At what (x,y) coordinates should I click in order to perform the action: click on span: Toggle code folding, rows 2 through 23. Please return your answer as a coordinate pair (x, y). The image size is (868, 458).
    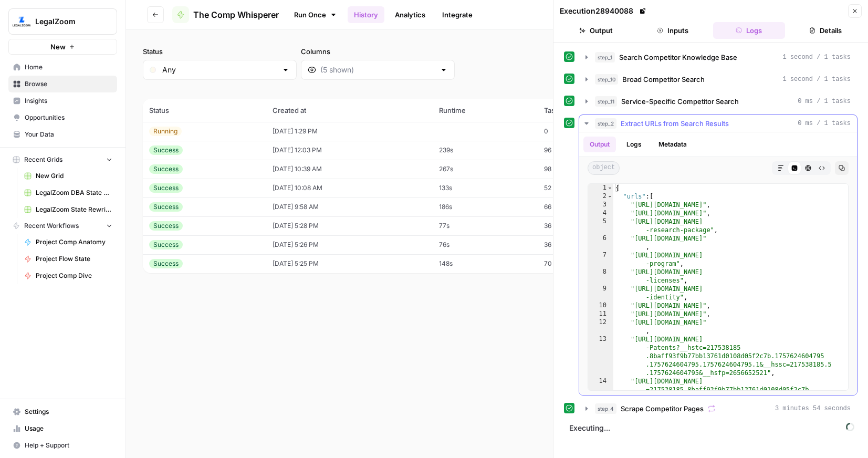
    Looking at the image, I should click on (610, 196).